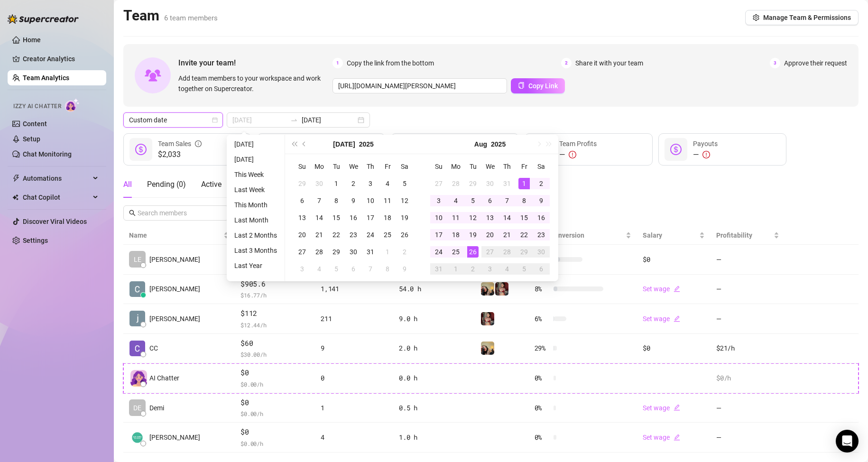 Image resolution: width=868 pixels, height=462 pixels. What do you see at coordinates (319, 218) in the screenshot?
I see `td: 2025-07-14` at bounding box center [319, 218].